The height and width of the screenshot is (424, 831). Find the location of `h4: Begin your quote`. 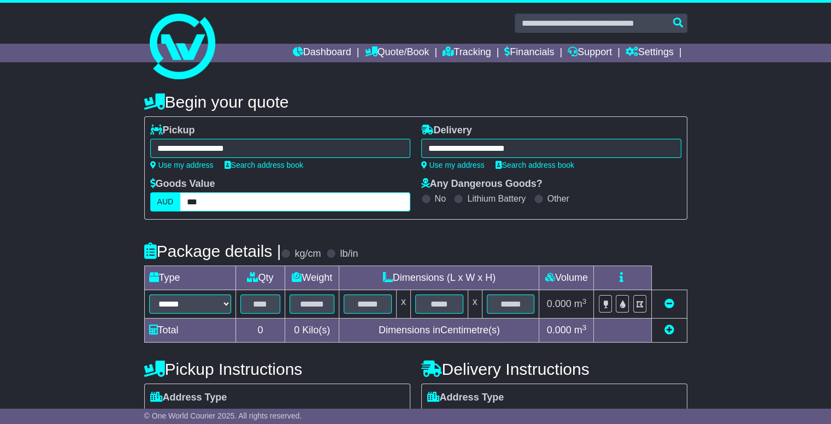

h4: Begin your quote is located at coordinates (416, 102).